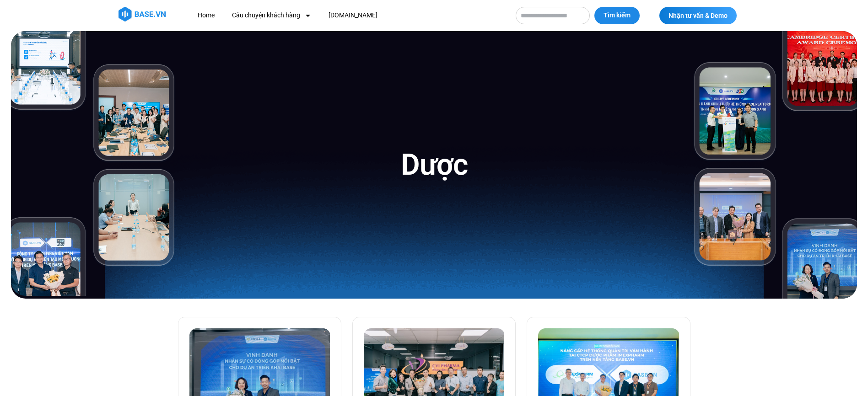 The width and height of the screenshot is (868, 396). Describe the element at coordinates (434, 165) in the screenshot. I see `h1: Dược` at that location.